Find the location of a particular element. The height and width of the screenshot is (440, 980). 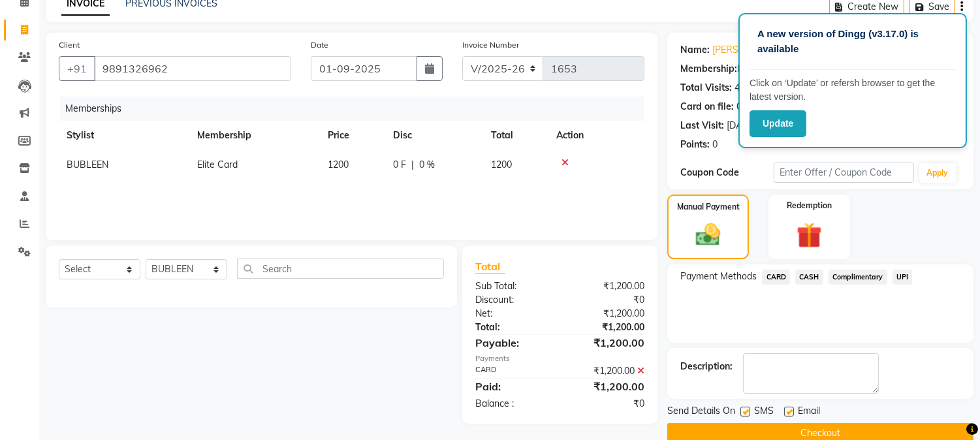

input: Search by Name/Mobile/Email/Code is located at coordinates (192, 68).